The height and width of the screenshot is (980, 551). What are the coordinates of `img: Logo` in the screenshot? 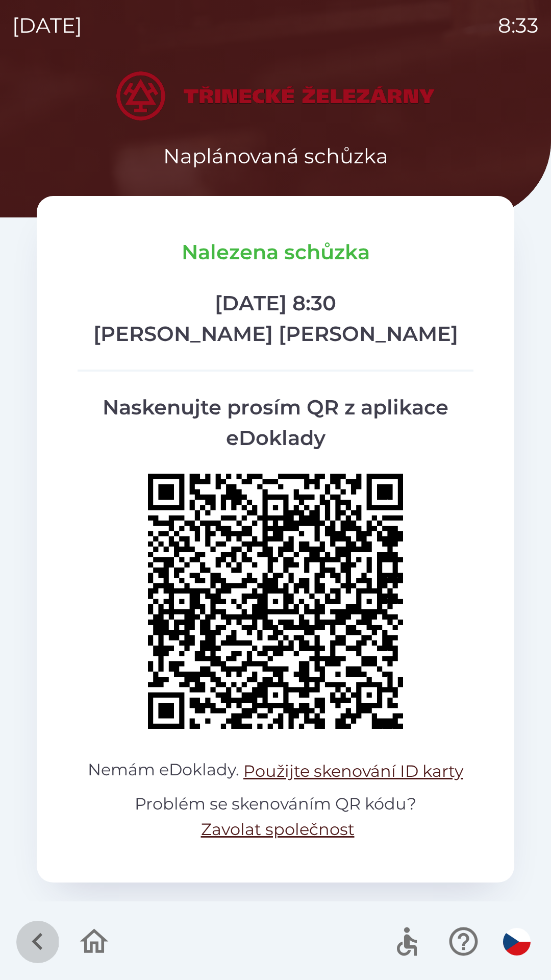 It's located at (276, 96).